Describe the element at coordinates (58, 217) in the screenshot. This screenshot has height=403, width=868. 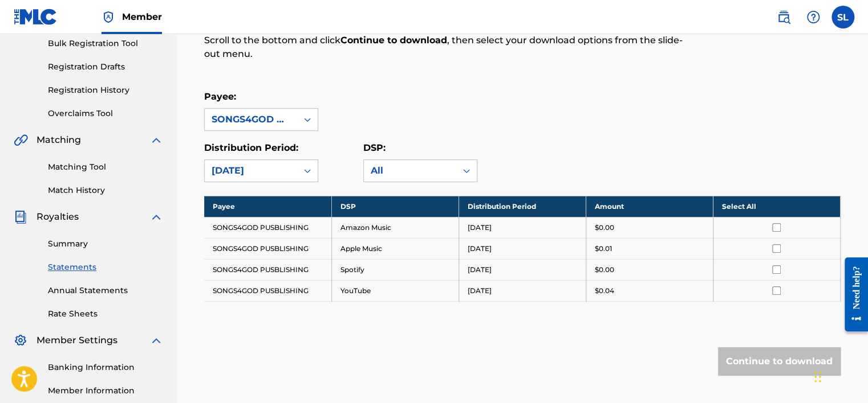
I see `span: Royalties` at that location.